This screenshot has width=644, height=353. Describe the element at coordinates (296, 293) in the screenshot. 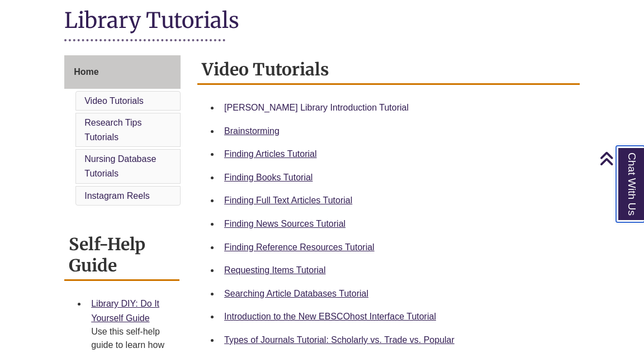

I see `a: Searching Article Databases Tutorial` at that location.